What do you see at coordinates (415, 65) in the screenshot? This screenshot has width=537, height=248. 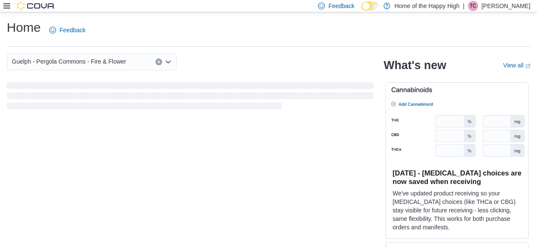 I see `h2: What's new` at bounding box center [415, 65].